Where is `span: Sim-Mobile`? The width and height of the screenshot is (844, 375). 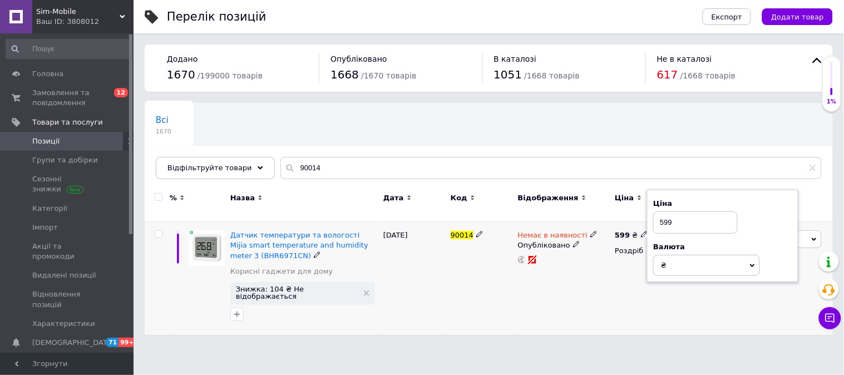 span: Sim-Mobile is located at coordinates (78, 12).